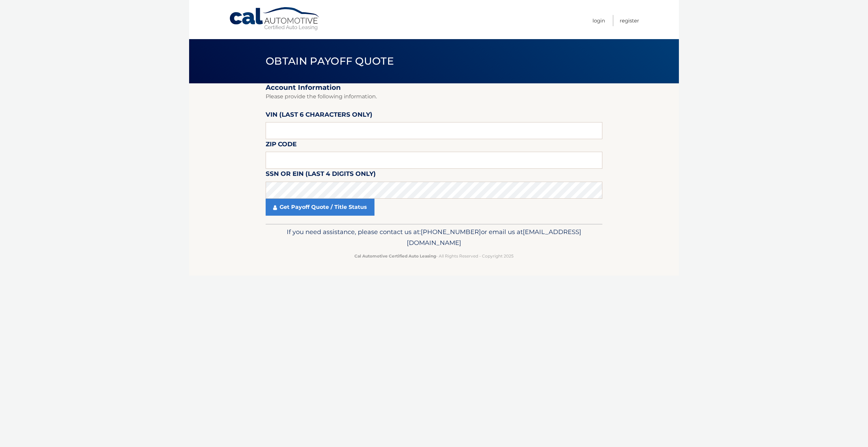  I want to click on strong: Cal Automotive Certified Auto Leasing, so click(395, 256).